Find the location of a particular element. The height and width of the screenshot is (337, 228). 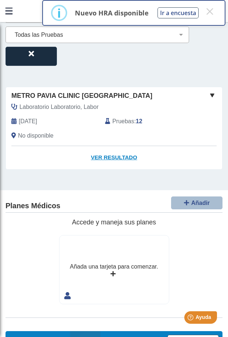

span: Accede y maneja sus planes is located at coordinates (114, 222).